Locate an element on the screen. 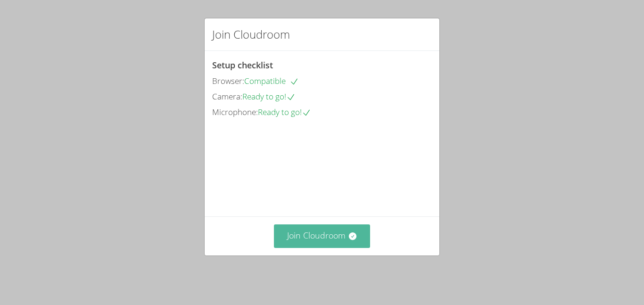  span: Compatible is located at coordinates (272, 80).